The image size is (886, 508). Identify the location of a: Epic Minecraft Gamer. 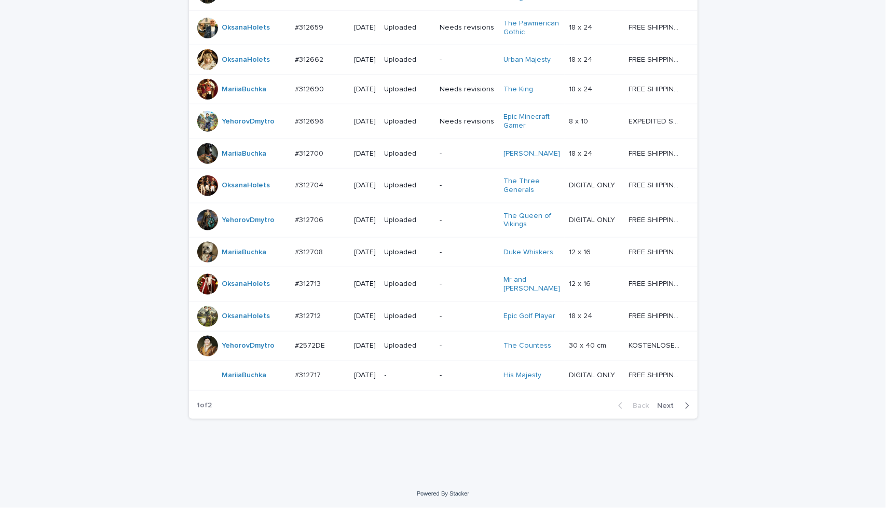
(532, 121).